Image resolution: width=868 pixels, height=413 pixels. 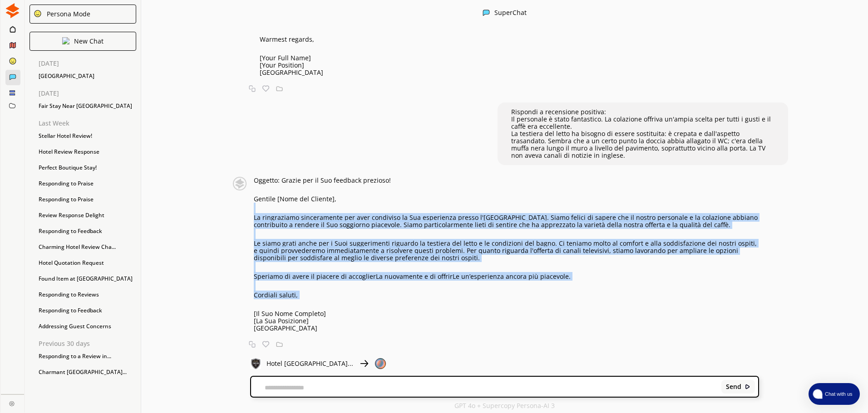 What do you see at coordinates (643, 112) in the screenshot?
I see `p: Rispondi a recensione positiva:` at bounding box center [643, 112].